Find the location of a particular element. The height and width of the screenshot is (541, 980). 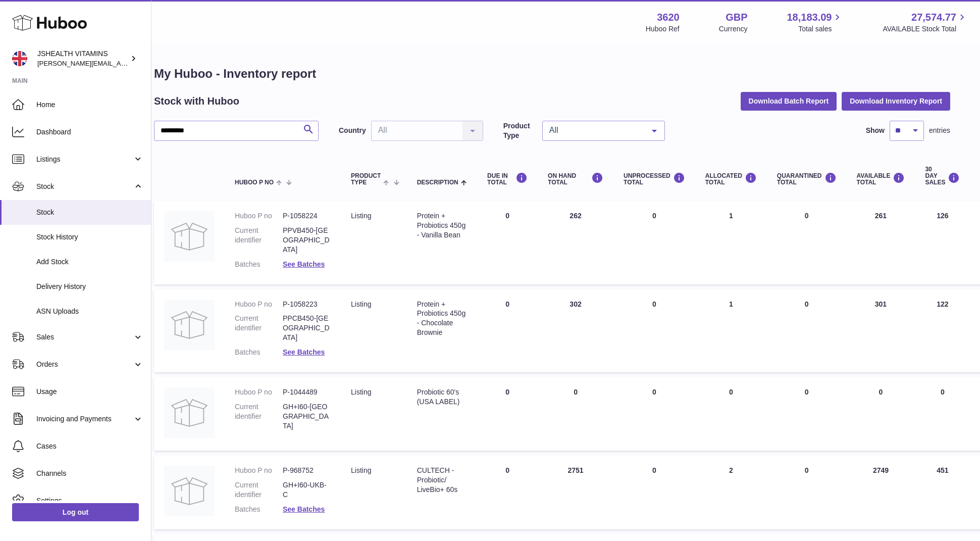

span: Channels is located at coordinates (90, 473).